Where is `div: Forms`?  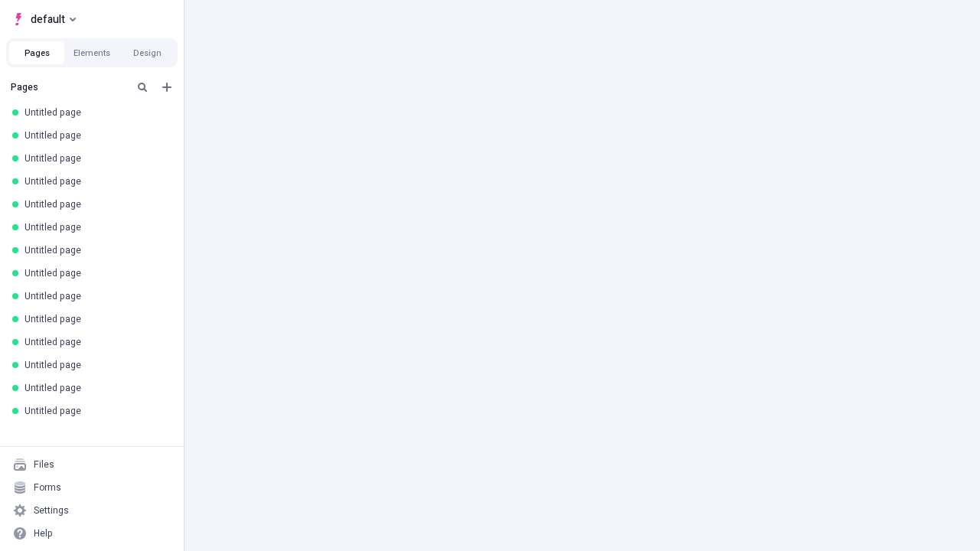 div: Forms is located at coordinates (48, 488).